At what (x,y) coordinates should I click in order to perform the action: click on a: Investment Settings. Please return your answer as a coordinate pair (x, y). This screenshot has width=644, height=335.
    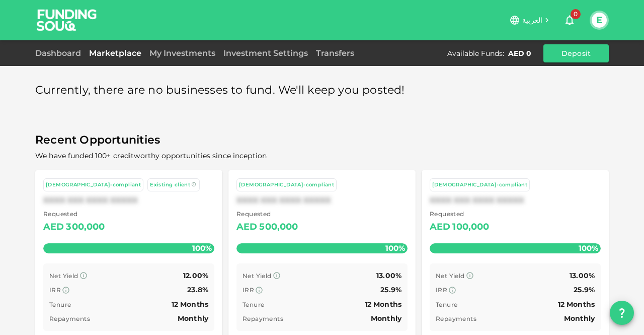
    Looking at the image, I should click on (266, 53).